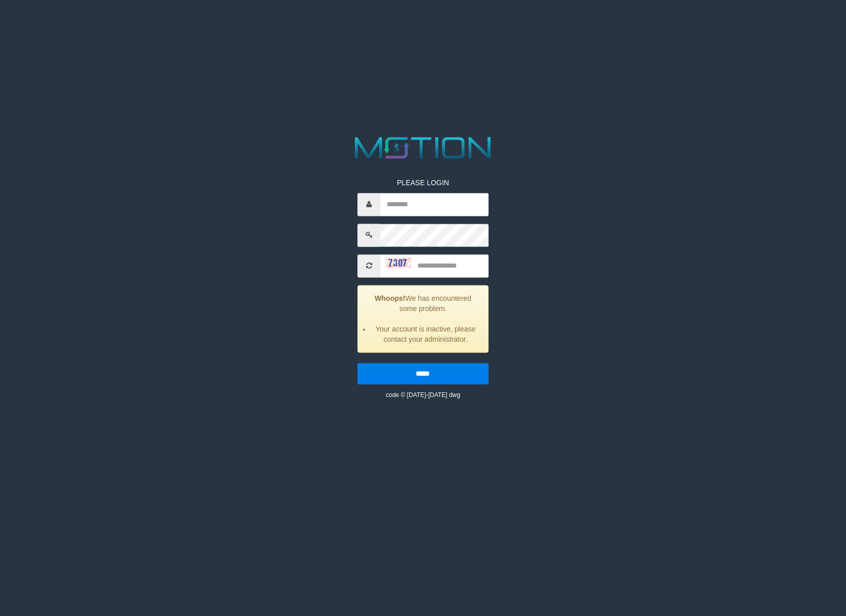  What do you see at coordinates (398, 263) in the screenshot?
I see `img: captcha` at bounding box center [398, 263].